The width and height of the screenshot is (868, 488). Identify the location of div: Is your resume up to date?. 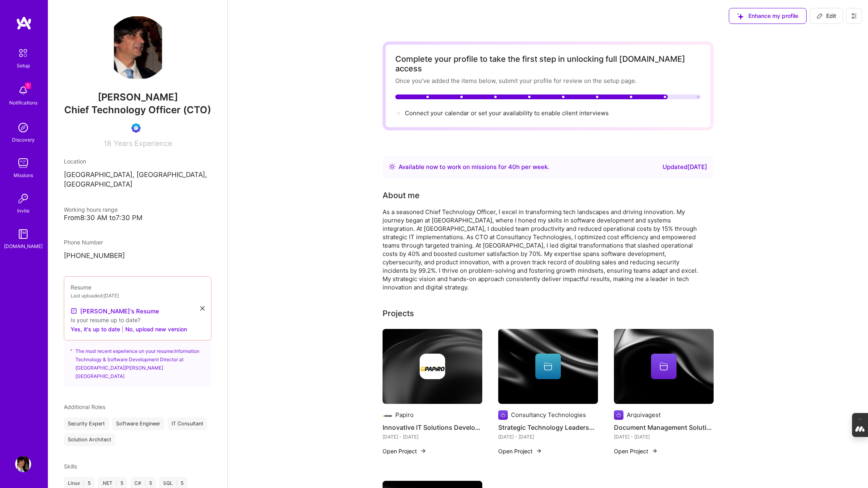
(137, 320).